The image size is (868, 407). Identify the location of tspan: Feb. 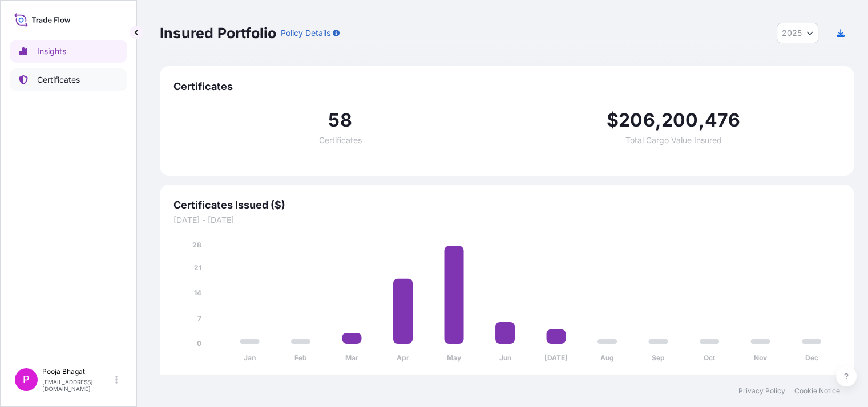
(301, 358).